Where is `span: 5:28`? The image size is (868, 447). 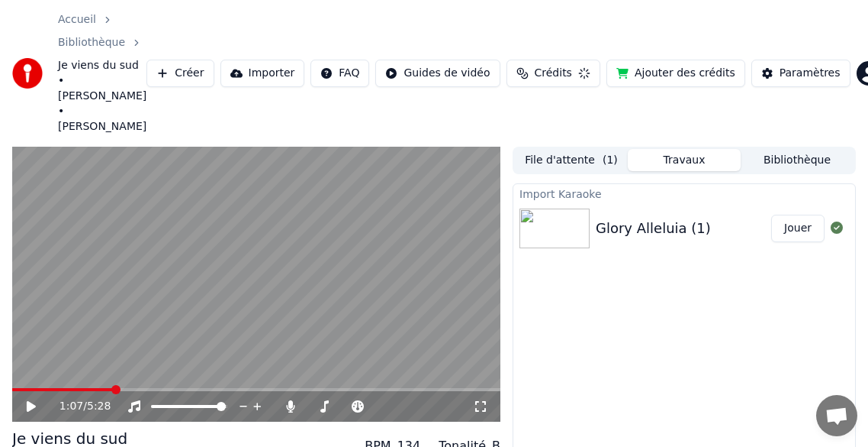
span: 5:28 is located at coordinates (99, 406).